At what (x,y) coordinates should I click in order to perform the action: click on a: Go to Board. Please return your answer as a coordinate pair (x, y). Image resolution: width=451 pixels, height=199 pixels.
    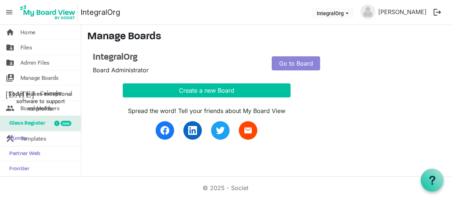
    Looking at the image, I should click on (296, 63).